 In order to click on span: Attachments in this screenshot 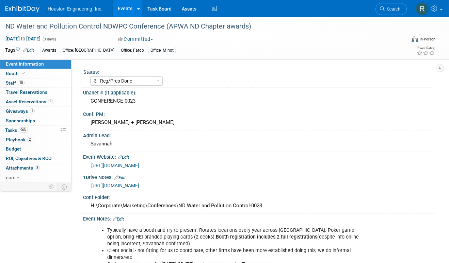, I will do `click(23, 168)`.